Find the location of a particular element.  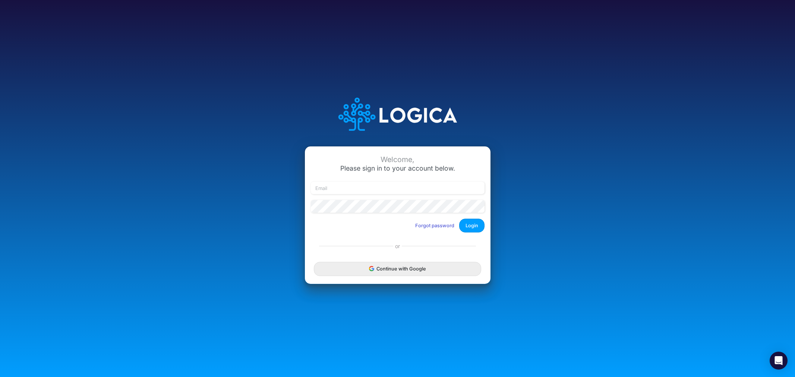

input: Email is located at coordinates (398, 188).